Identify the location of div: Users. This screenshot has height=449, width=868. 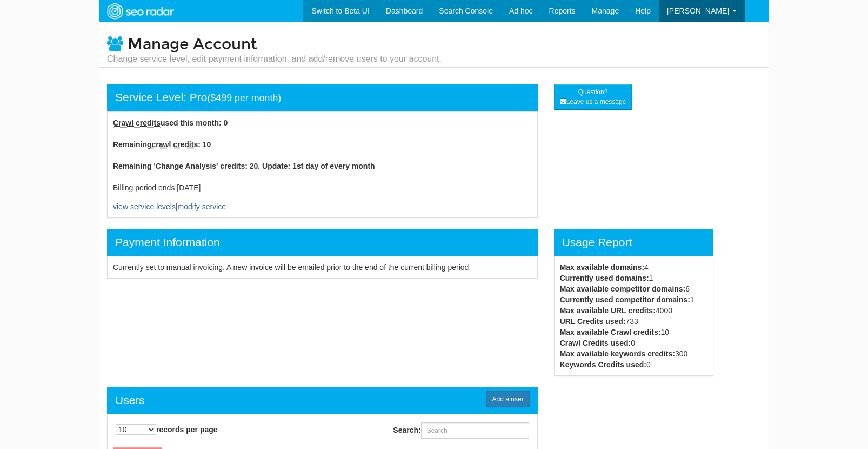
(130, 400).